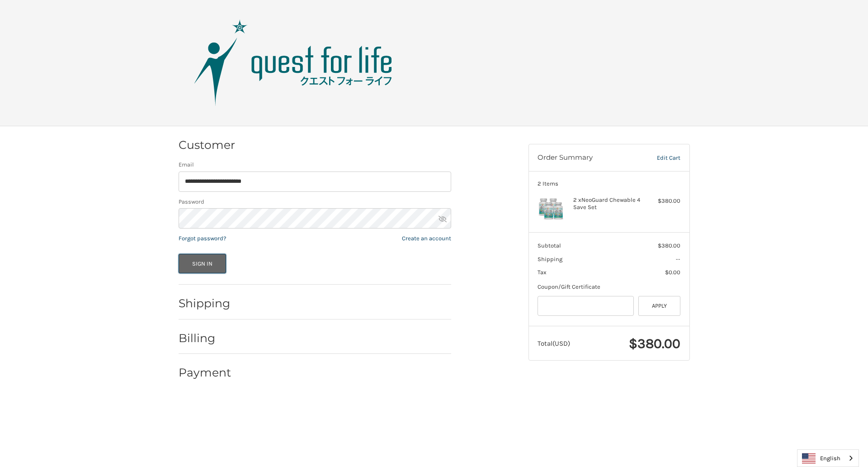 Image resolution: width=868 pixels, height=467 pixels. Describe the element at coordinates (315, 165) in the screenshot. I see `label: Email` at that location.